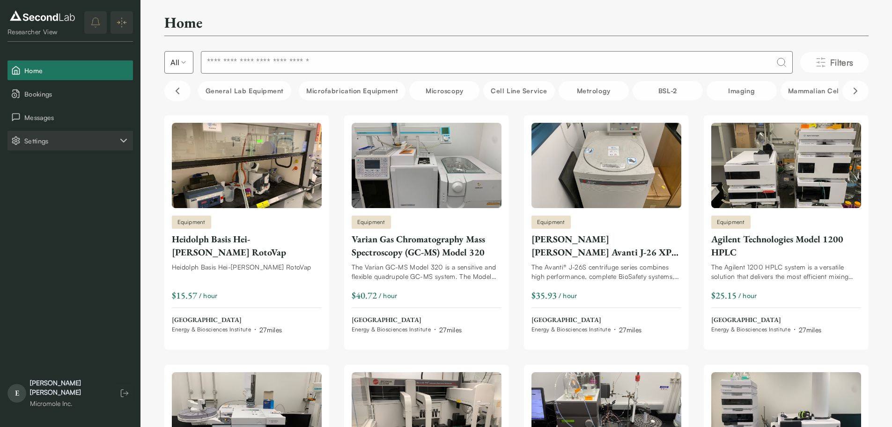 Image resolution: width=892 pixels, height=427 pixels. What do you see at coordinates (70, 94) in the screenshot?
I see `a: Bookings` at bounding box center [70, 94].